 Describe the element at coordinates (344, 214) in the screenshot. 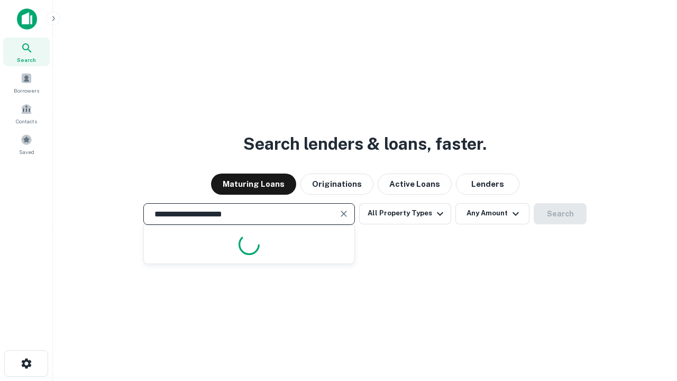

I see `button: Clear` at that location.